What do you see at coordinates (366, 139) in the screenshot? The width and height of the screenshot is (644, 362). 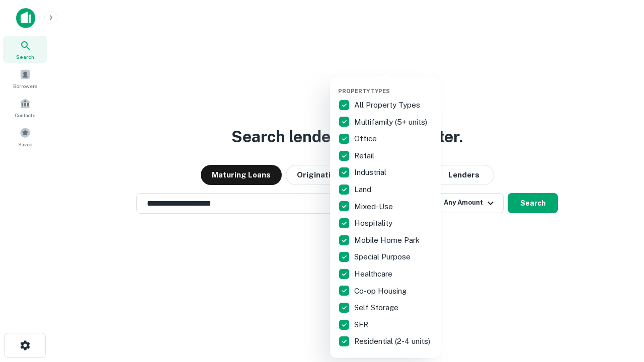 I see `p: Office` at bounding box center [366, 139].